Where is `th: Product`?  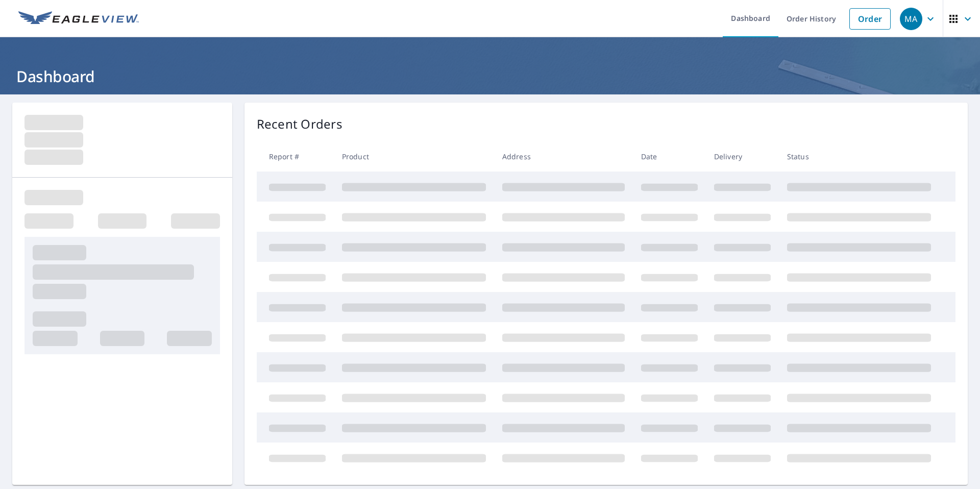 th: Product is located at coordinates (414, 156).